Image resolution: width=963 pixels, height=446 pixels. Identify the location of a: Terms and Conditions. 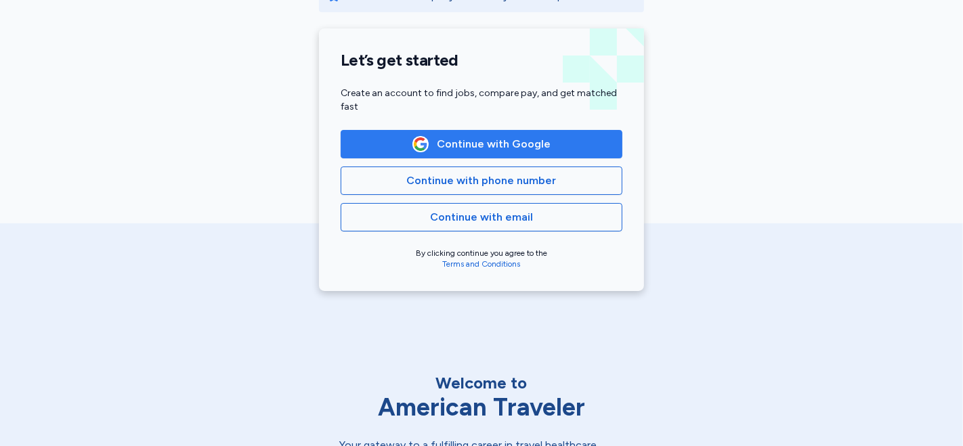
(481, 264).